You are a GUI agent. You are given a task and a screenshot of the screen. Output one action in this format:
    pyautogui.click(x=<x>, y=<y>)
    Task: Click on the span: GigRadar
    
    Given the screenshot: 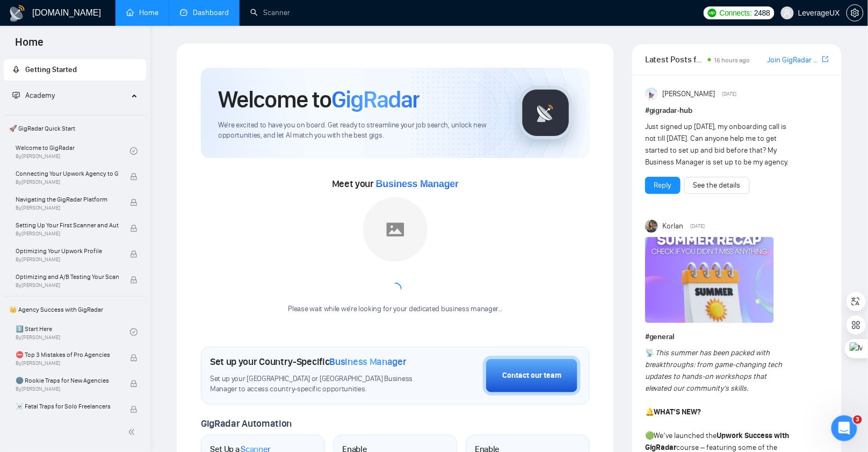 What is the action you would take?
    pyautogui.click(x=375, y=99)
    